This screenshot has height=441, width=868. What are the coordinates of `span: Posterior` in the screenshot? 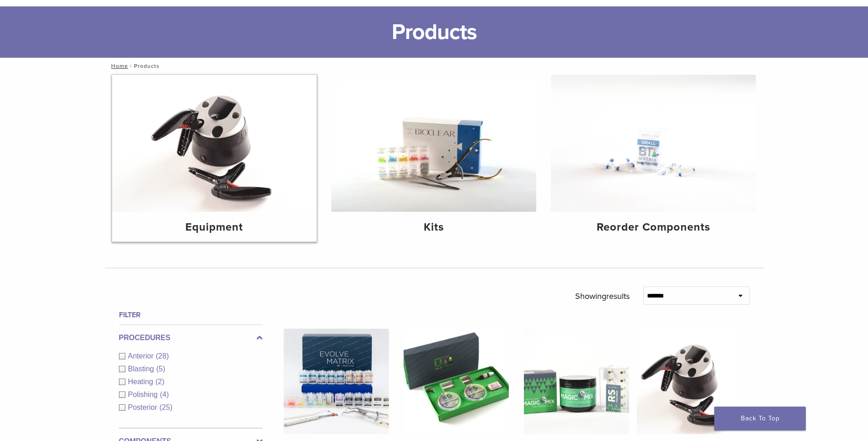 It's located at (143, 406).